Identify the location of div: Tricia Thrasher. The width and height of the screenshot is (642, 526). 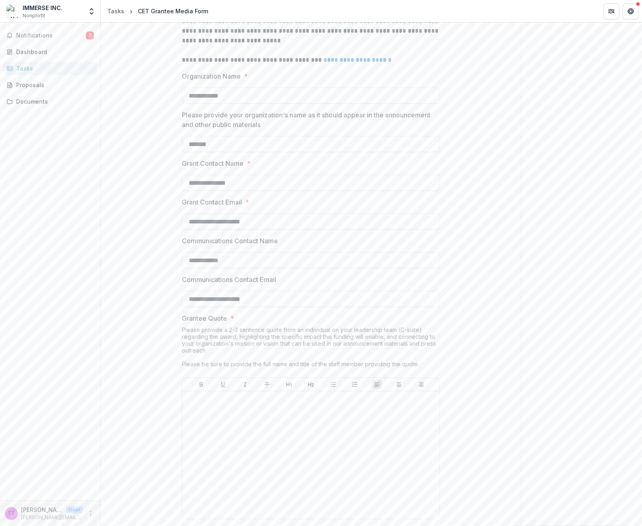
(11, 513).